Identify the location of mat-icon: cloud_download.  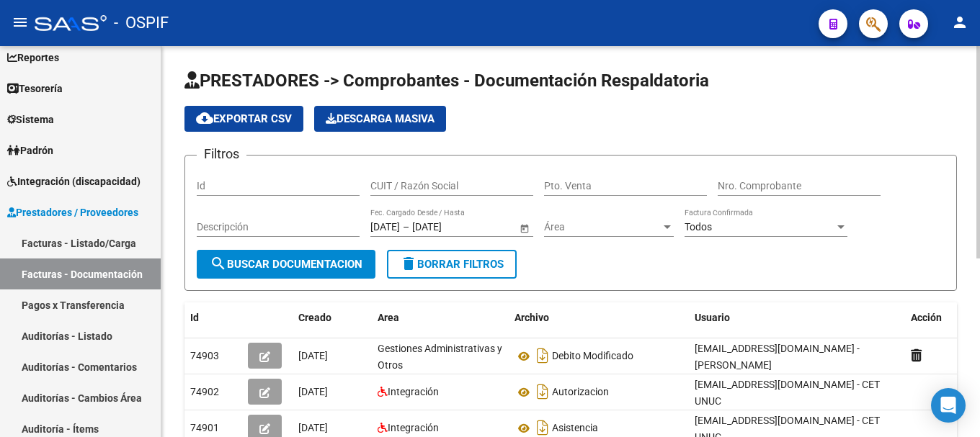
(204, 118).